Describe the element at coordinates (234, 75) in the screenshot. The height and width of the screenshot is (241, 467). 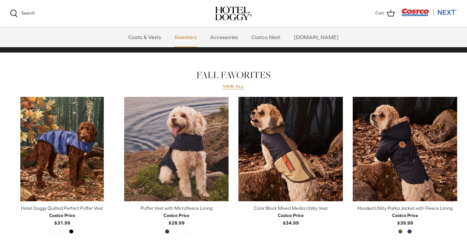
I see `span: FALL FAVORITES` at that location.